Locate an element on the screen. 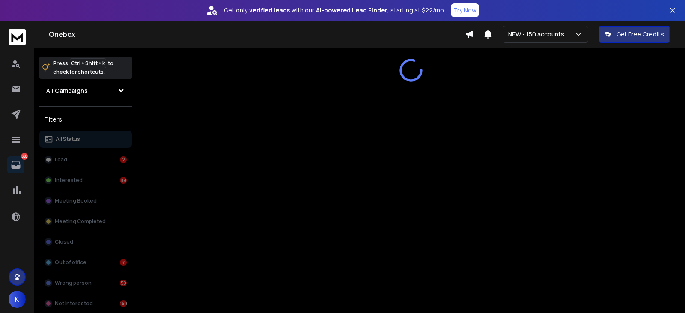 The image size is (685, 313). button: K is located at coordinates (17, 299).